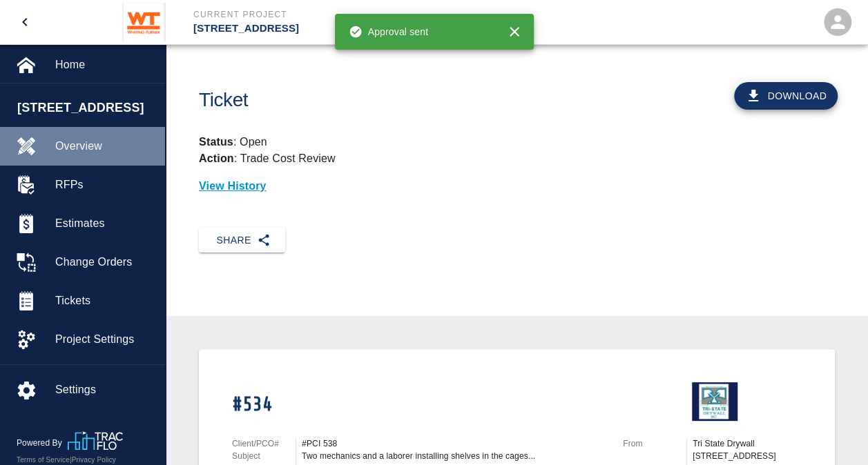  What do you see at coordinates (420, 405) in the screenshot?
I see `h1: #534` at bounding box center [420, 405].